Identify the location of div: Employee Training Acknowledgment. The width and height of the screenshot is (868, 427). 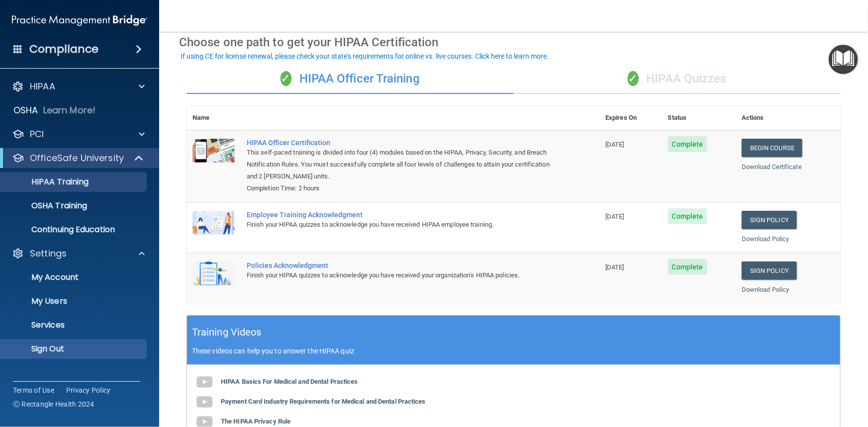
(398, 215).